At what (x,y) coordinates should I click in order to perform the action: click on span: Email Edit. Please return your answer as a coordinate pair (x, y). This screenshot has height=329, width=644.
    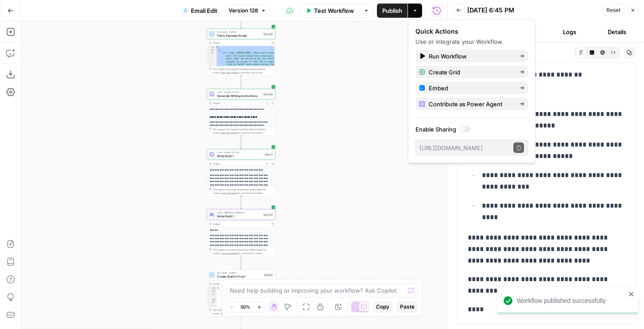
    Looking at the image, I should click on (204, 11).